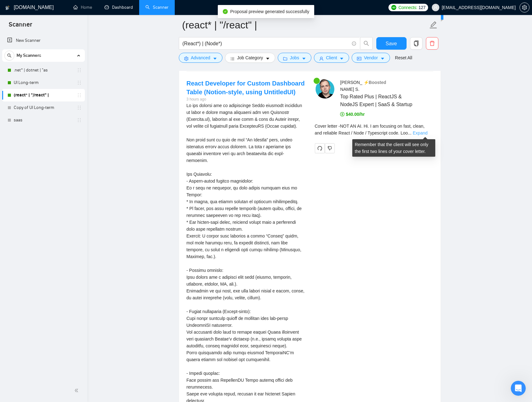  What do you see at coordinates (375, 83) in the screenshot?
I see `span: ⚡️Boosted` at bounding box center [375, 83].